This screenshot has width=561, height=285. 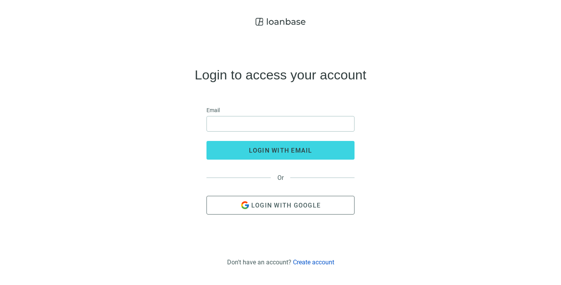 I want to click on a: Create account, so click(x=313, y=262).